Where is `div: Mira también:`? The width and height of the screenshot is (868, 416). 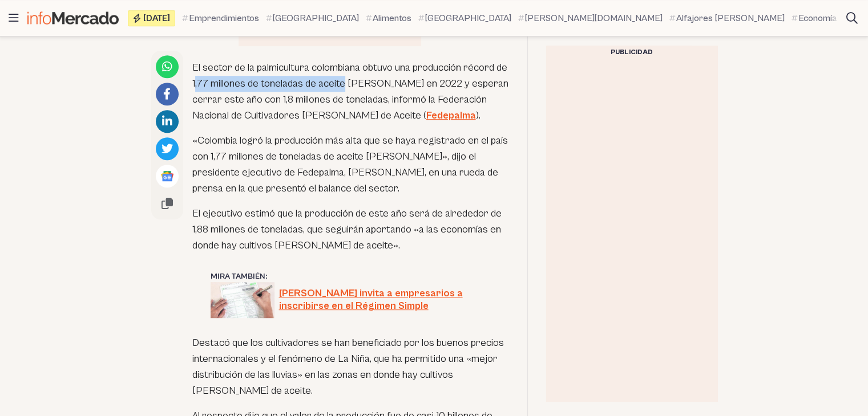 div: Mira también: is located at coordinates (350, 276).